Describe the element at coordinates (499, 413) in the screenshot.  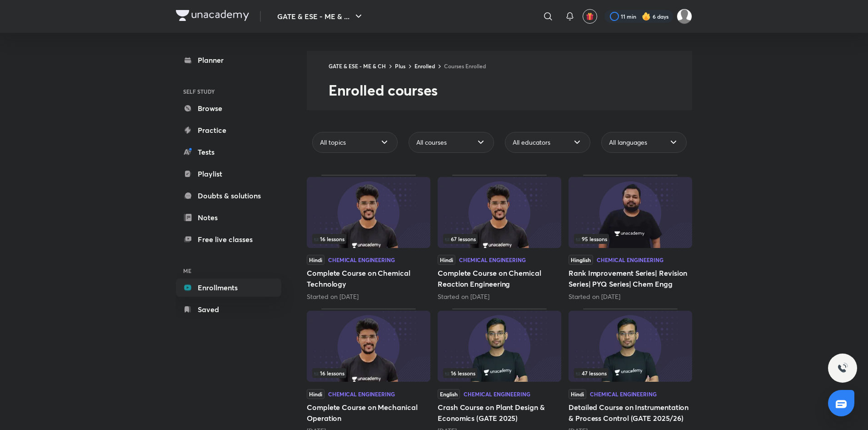
I see `h5: Crash Course on Plant Design & Economics (GATE 2025)` at that location.